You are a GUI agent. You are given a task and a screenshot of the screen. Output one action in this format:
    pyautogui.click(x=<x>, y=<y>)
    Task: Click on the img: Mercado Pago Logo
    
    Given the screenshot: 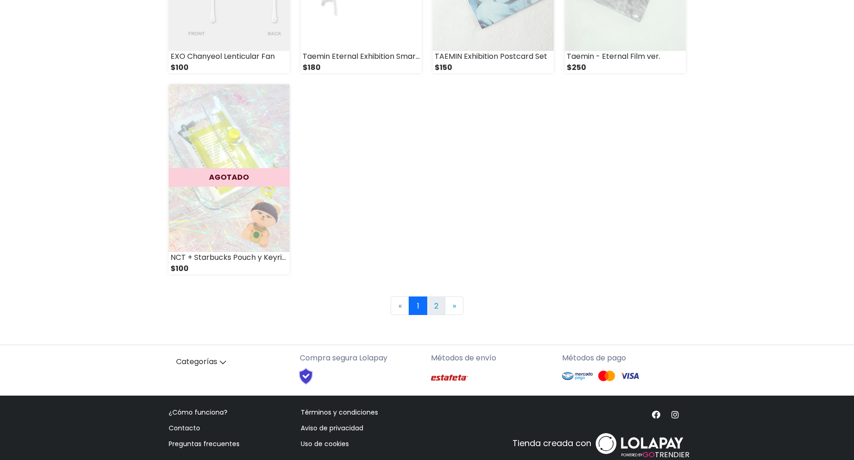 What is the action you would take?
    pyautogui.click(x=578, y=376)
    